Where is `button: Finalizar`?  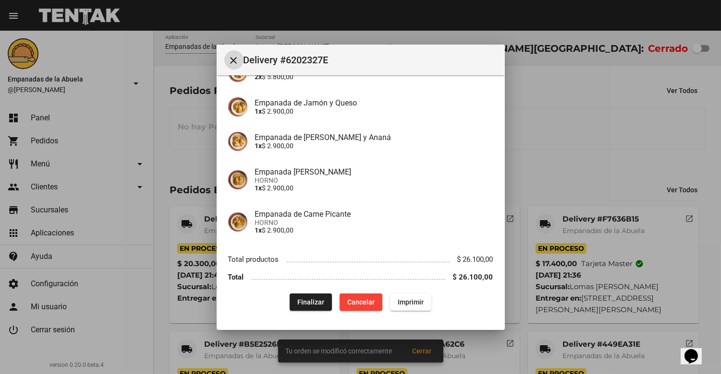
button: Finalizar is located at coordinates (311, 302).